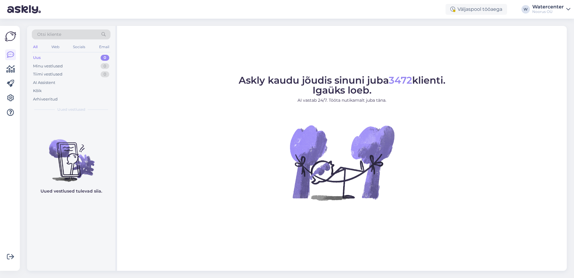  I want to click on div: Noorus OÜ, so click(548, 12).